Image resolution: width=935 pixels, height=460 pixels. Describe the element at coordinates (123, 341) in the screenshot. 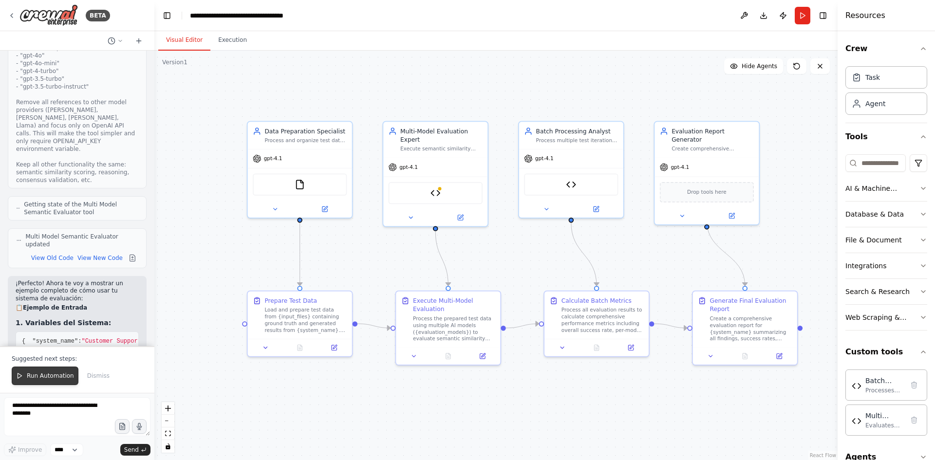

I see `span: "Customer Support Agent"` at that location.